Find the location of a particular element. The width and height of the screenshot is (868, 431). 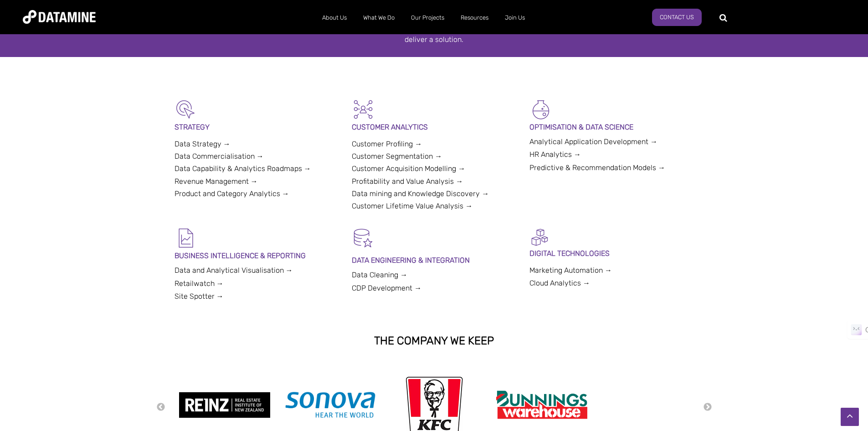

a: Data Cleaning → is located at coordinates (380, 274).